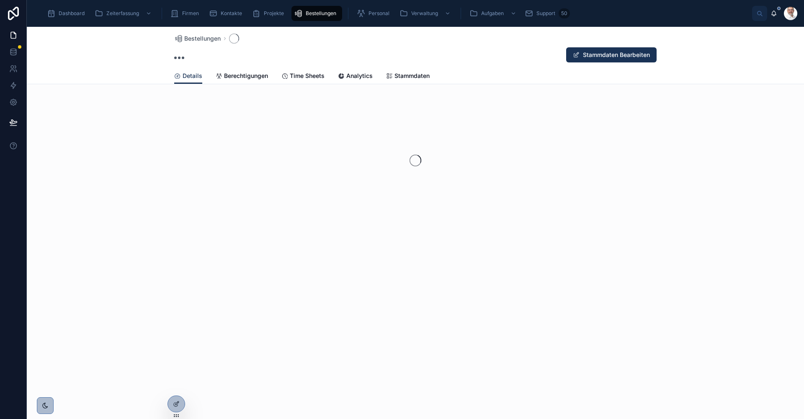 This screenshot has width=804, height=419. I want to click on span: Firmen, so click(191, 13).